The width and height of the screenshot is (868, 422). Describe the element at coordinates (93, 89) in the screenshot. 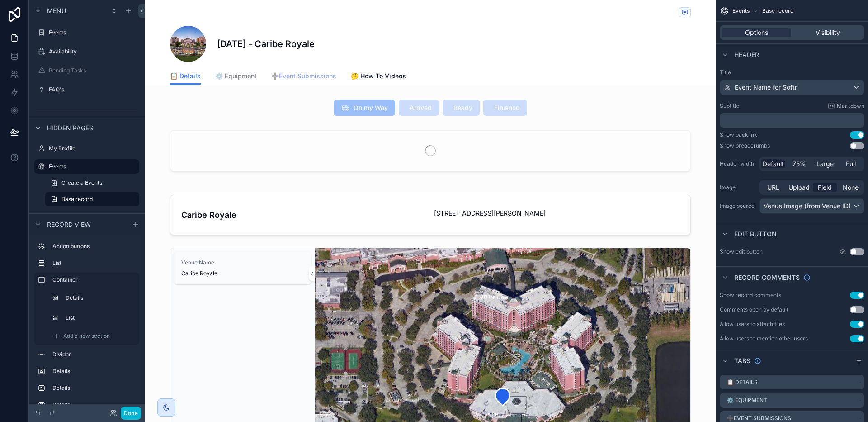

I see `label: FAQ's` at that location.